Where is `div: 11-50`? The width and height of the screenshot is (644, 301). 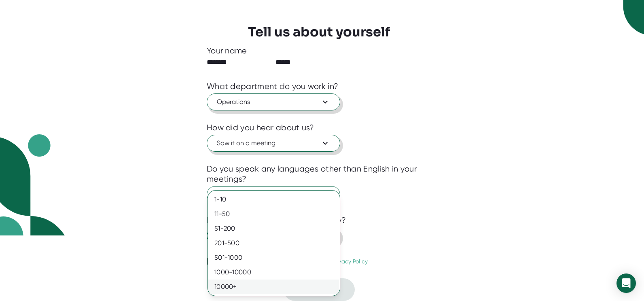
div: 11-50 is located at coordinates (274, 214).